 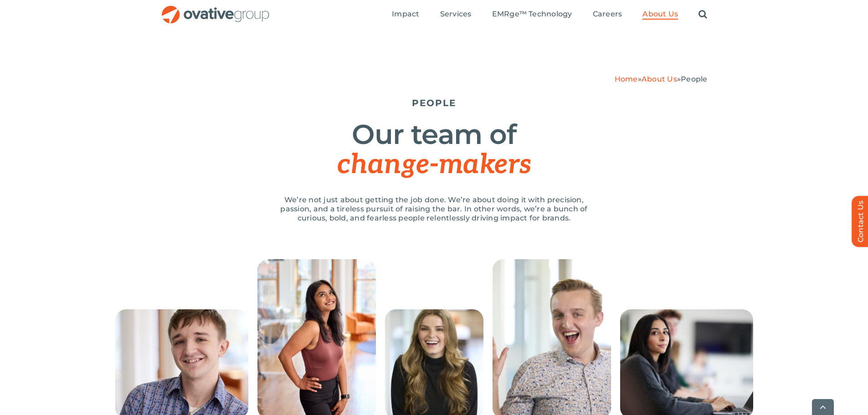 What do you see at coordinates (608, 14) in the screenshot?
I see `span: Careers` at bounding box center [608, 14].